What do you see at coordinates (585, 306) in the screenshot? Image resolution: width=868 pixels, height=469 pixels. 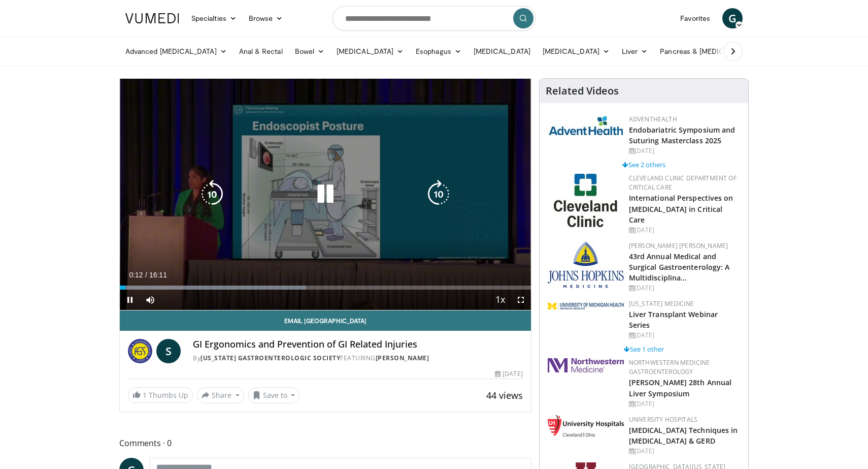 I see `img: 7efbc4f9-e78b-438d-b5a1-5a81cc36a986.png.150x105_q85_autocrop_double_scale_upscale_version-0.2.png` at bounding box center [585, 306].